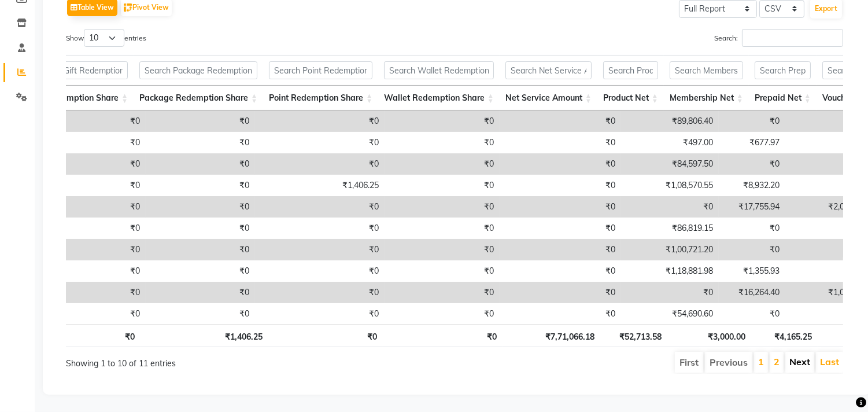 The height and width of the screenshot is (412, 868). I want to click on td: ₹17,755.94, so click(752, 207).